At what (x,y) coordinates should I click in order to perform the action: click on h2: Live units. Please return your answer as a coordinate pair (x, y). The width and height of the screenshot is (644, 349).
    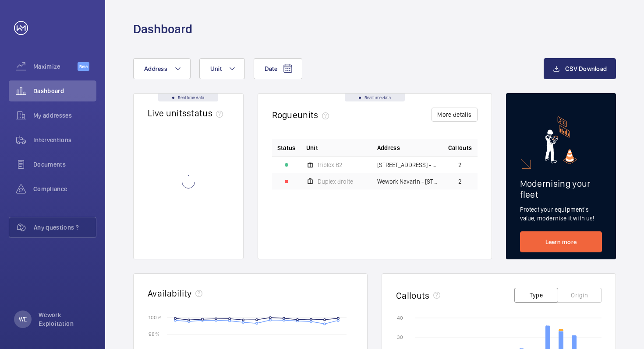
    Looking at the image, I should click on (187, 113).